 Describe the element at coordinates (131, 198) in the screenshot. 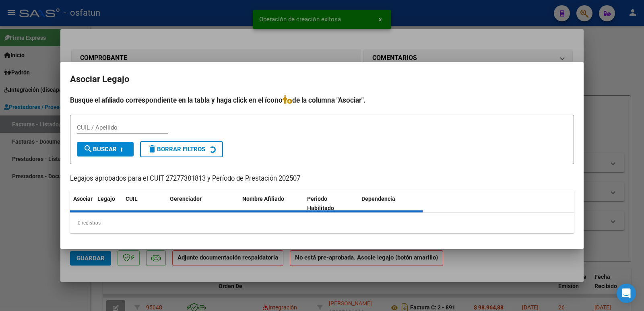

I see `span: CUIL` at that location.